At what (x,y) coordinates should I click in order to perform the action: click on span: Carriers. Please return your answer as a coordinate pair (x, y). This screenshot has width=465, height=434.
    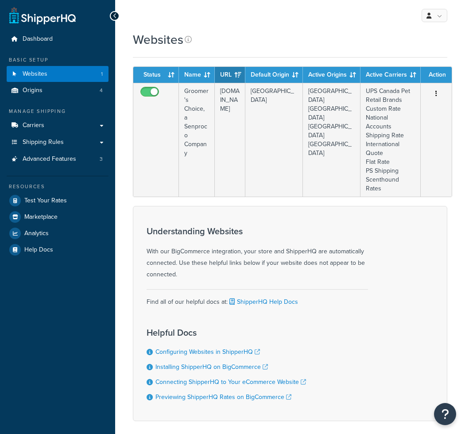
    Looking at the image, I should click on (33, 125).